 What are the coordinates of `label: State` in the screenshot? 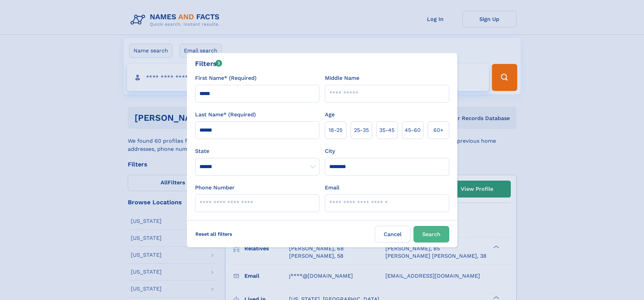 It's located at (257, 151).